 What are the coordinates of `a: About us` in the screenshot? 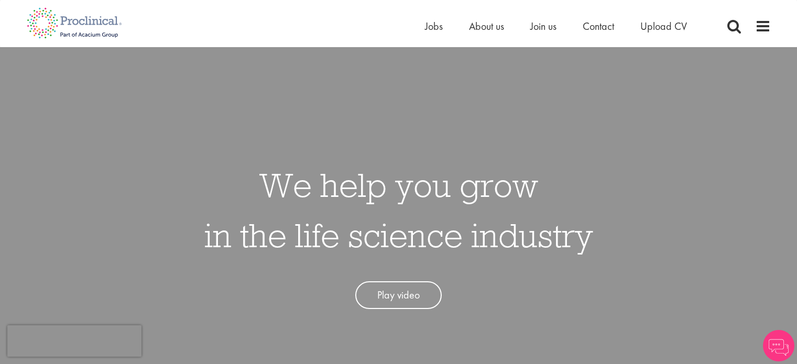 It's located at (486, 26).